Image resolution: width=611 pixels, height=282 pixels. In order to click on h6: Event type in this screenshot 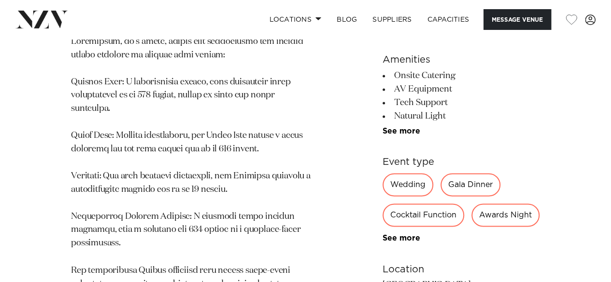, I will do `click(461, 162)`.